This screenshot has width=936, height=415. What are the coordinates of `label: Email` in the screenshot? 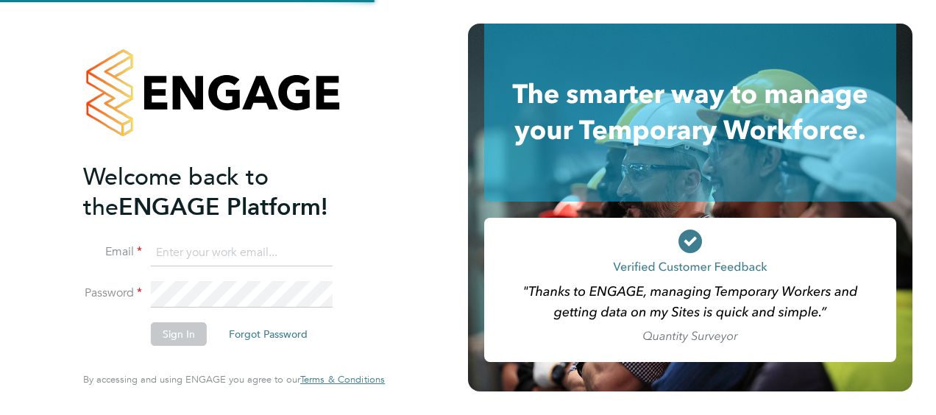 It's located at (113, 252).